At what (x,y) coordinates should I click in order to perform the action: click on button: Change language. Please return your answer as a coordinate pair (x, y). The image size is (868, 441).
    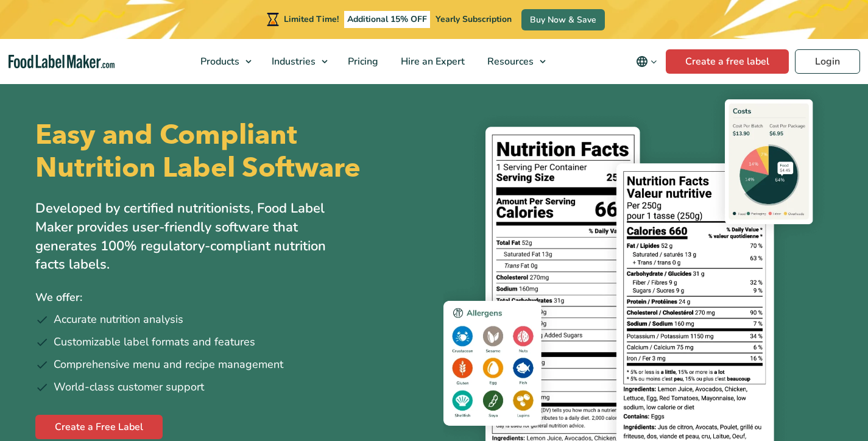
    Looking at the image, I should click on (646, 61).